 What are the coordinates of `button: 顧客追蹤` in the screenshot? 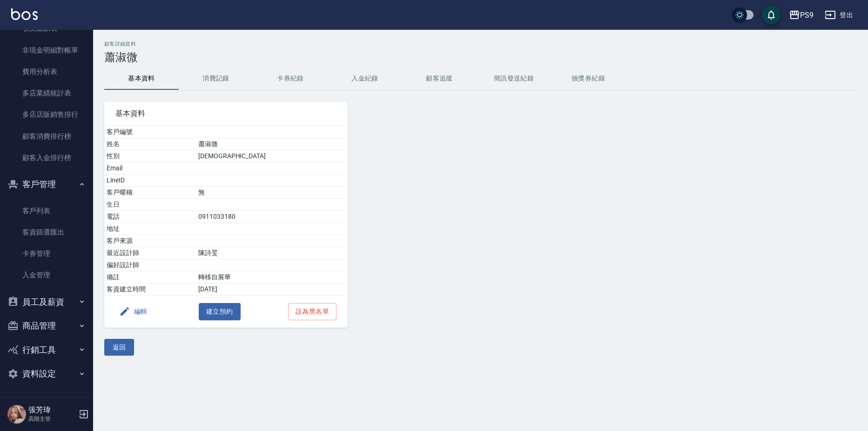 It's located at (439, 79).